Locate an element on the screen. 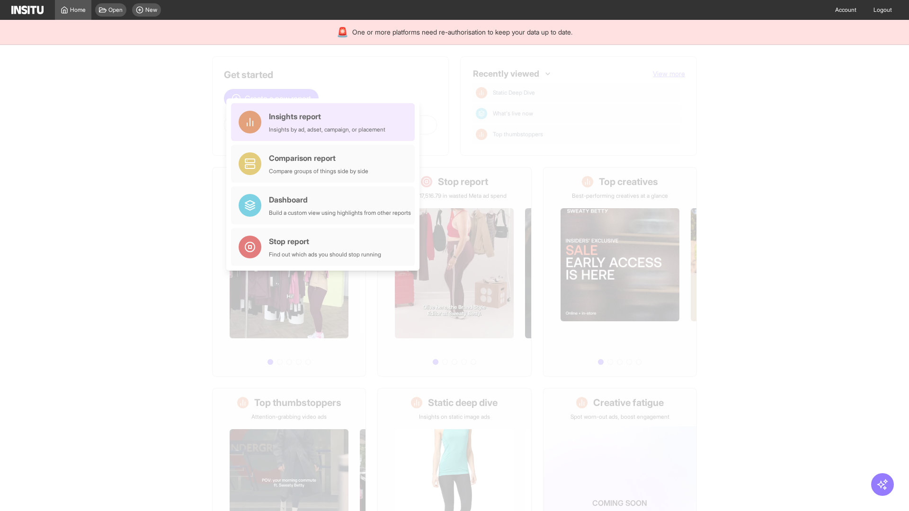  div: Dashboard is located at coordinates (340, 200).